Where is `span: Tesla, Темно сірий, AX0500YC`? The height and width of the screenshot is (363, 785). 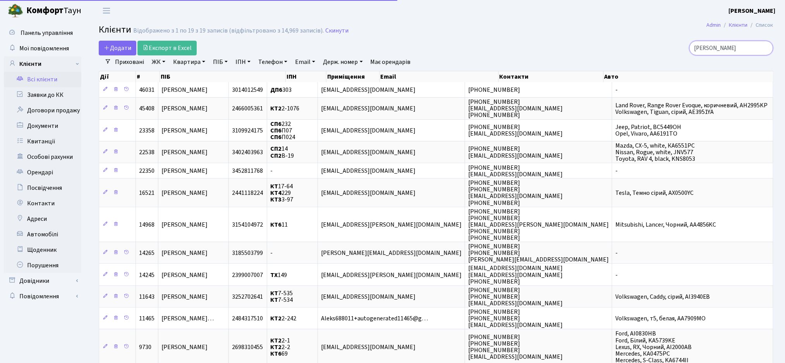 span: Tesla, Темно сірий, AX0500YC is located at coordinates (654, 193).